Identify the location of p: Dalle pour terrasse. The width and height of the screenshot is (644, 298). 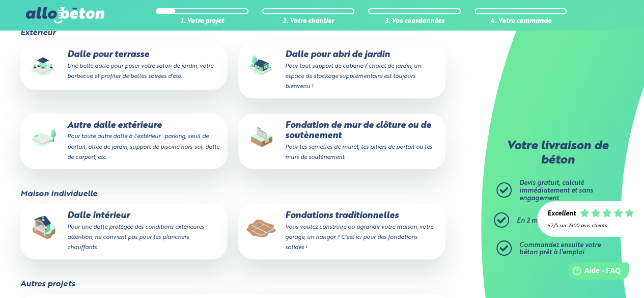
(124, 65).